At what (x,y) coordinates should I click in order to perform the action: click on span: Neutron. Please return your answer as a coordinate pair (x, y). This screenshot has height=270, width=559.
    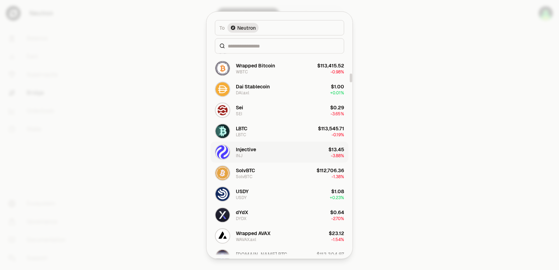
    Looking at the image, I should click on (246, 28).